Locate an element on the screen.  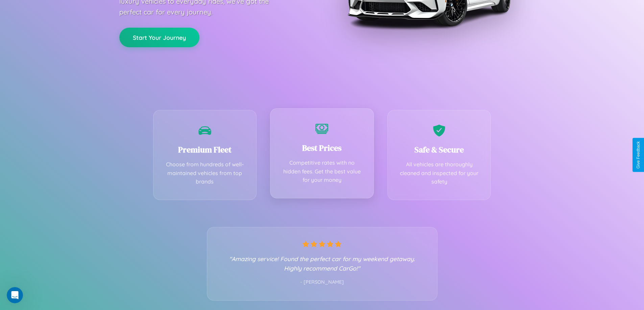
h3: Safe & Secure is located at coordinates (439, 149).